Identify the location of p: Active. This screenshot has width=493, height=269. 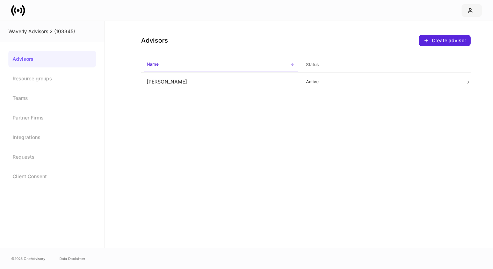
(380, 82).